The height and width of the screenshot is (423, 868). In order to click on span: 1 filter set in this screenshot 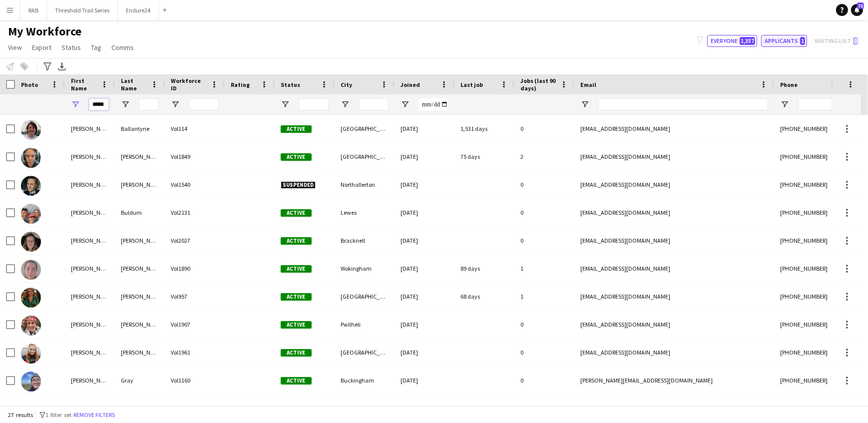, I will do `click(59, 415)`.